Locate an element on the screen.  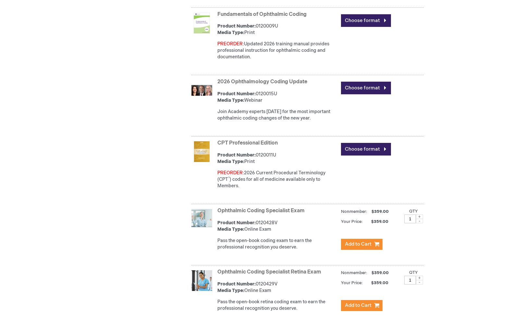
img: CPT Professional Edition is located at coordinates (202, 152).